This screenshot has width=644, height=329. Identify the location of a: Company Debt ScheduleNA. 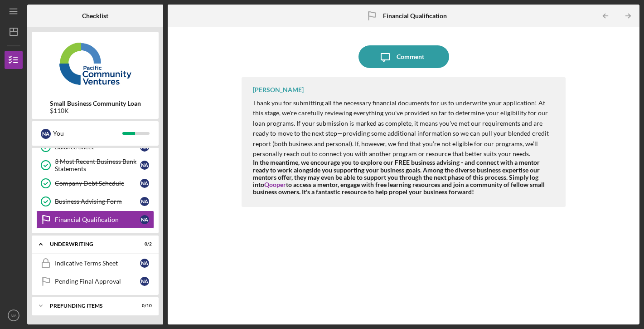
(95, 183).